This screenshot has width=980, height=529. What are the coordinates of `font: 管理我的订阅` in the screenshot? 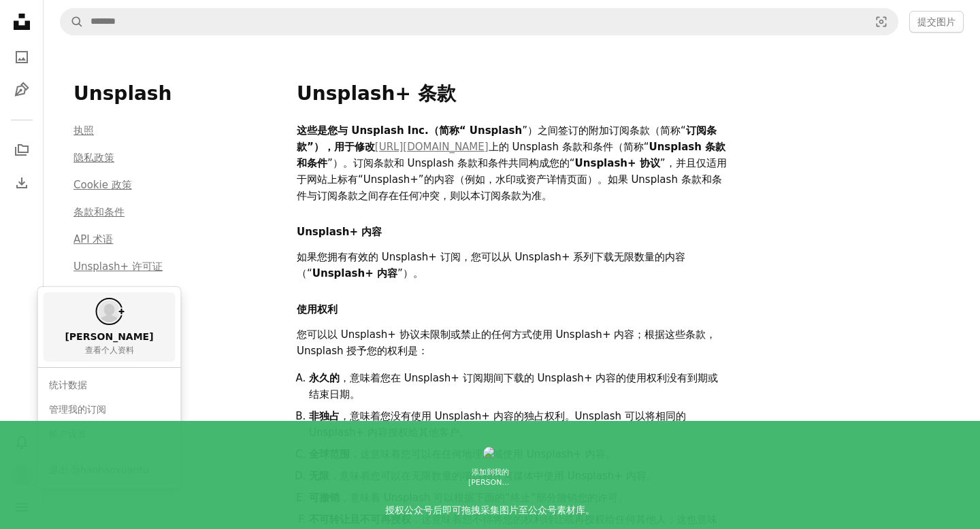 It's located at (78, 409).